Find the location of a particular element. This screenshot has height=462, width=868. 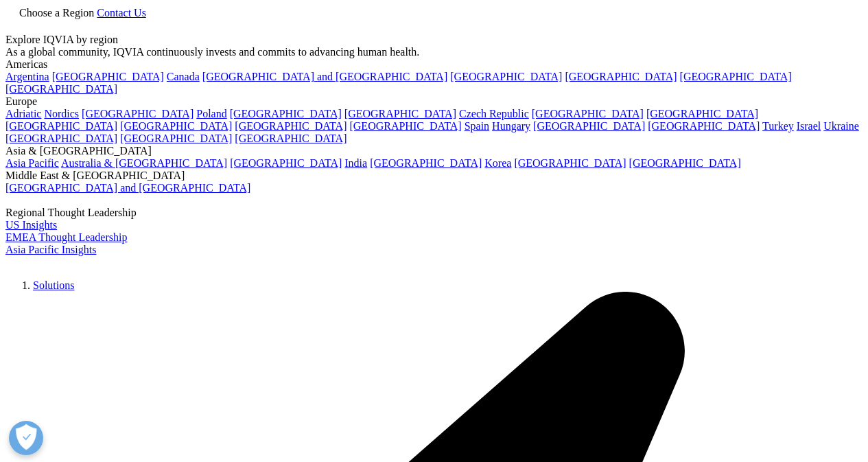

a: Solutions is located at coordinates (54, 285).